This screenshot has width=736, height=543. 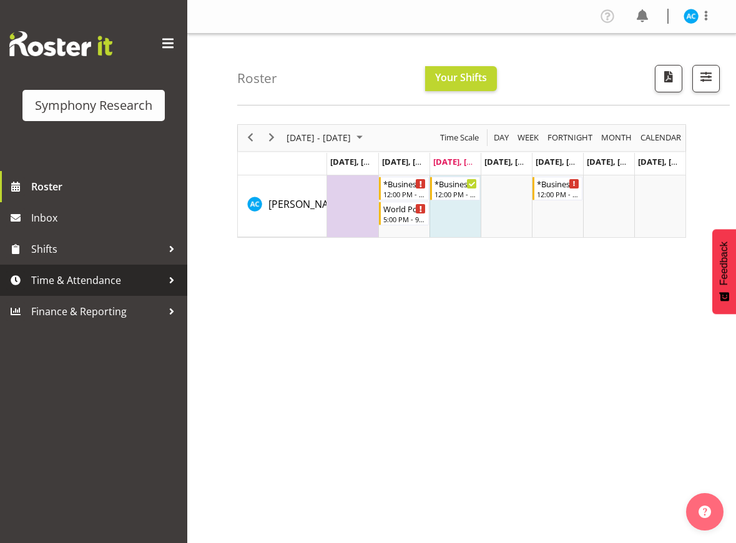 What do you see at coordinates (61, 44) in the screenshot?
I see `img: Rosterit website logo` at bounding box center [61, 44].